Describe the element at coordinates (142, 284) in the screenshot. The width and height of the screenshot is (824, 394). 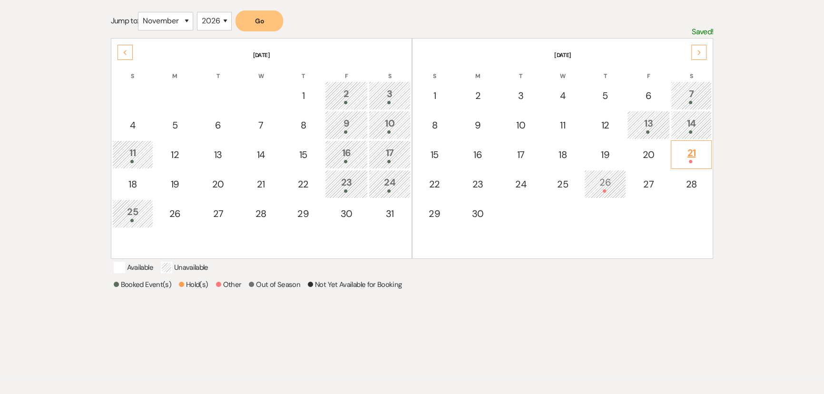
I see `p: Booked Event(s)` at that location.